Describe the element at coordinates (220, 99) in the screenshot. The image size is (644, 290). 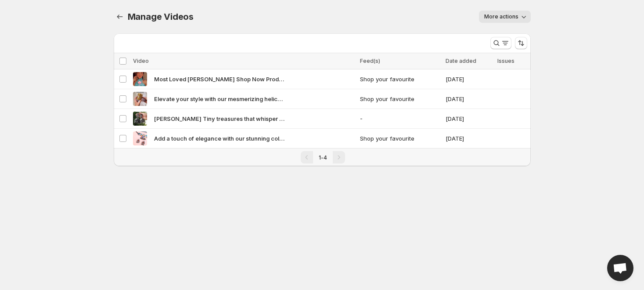
I see `span: Elevate your style with our mesmerizing helical bangle Experience the perfect blend of elegance a...` at that location.